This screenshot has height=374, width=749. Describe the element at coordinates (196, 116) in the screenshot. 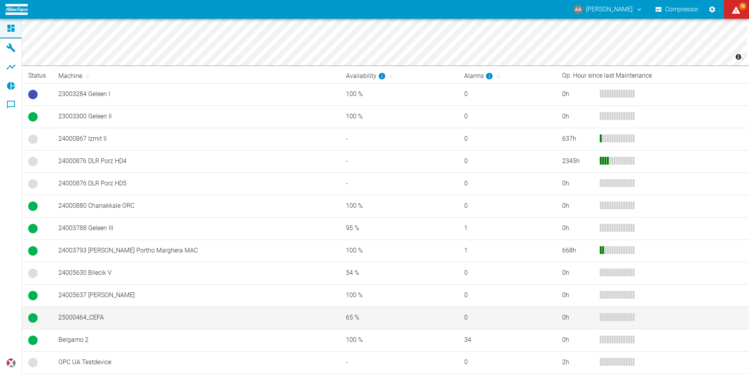

I see `td: 23003300 Geleen II` at that location.